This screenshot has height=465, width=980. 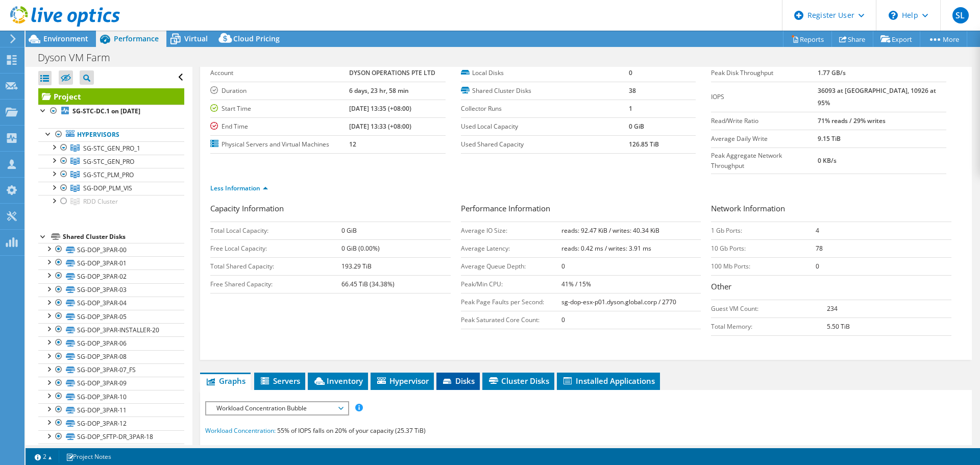 I want to click on label: Duration, so click(x=279, y=91).